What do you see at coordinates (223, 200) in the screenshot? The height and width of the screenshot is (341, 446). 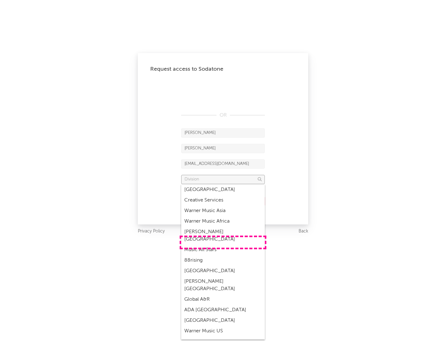 I see `div: Creative Services` at bounding box center [223, 200].